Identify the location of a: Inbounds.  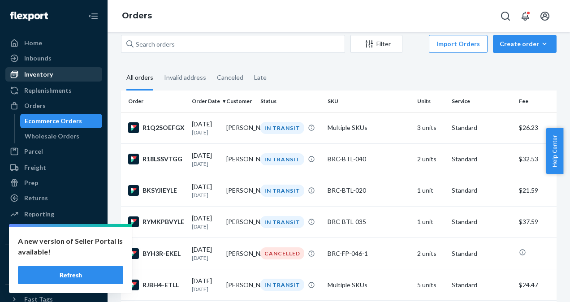
(54, 58).